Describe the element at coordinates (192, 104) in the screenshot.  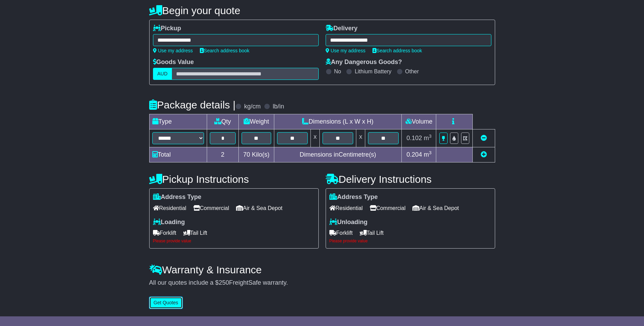
I see `h4: Package details |` at that location.